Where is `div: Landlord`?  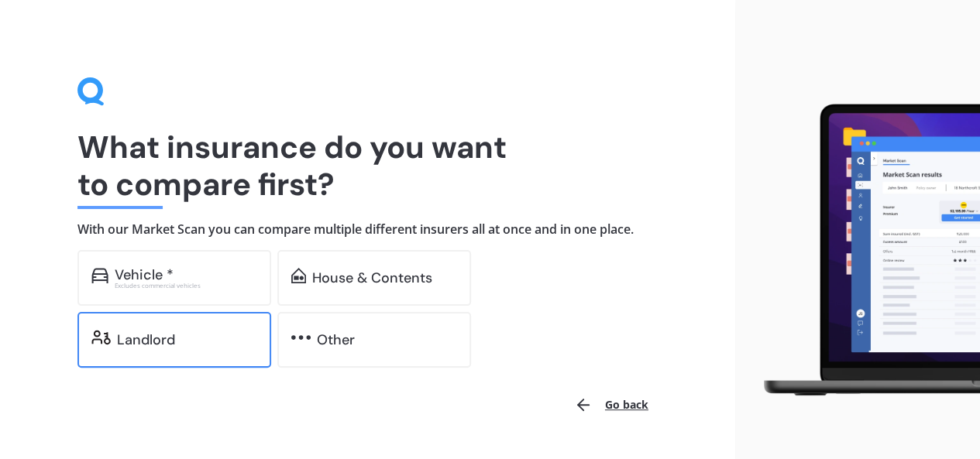
div: Landlord is located at coordinates (146, 340).